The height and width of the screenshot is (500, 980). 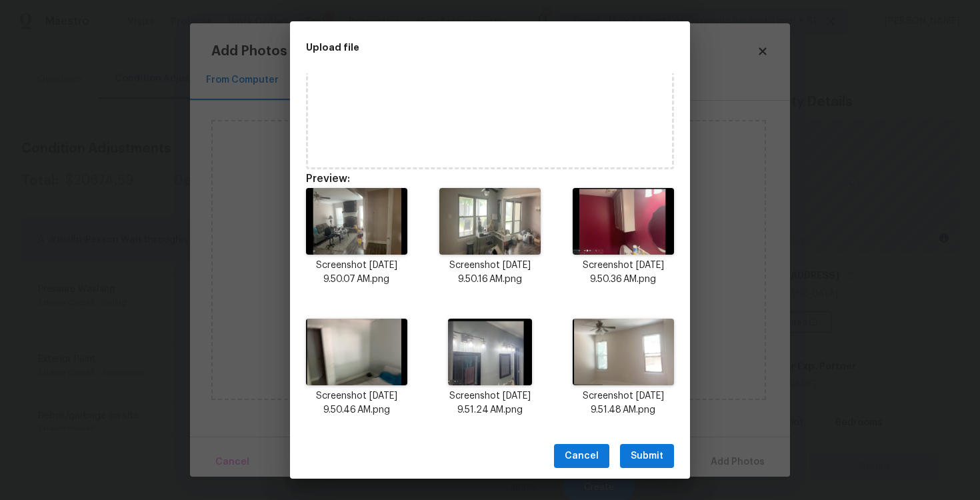 I want to click on button: Cancel, so click(x=581, y=456).